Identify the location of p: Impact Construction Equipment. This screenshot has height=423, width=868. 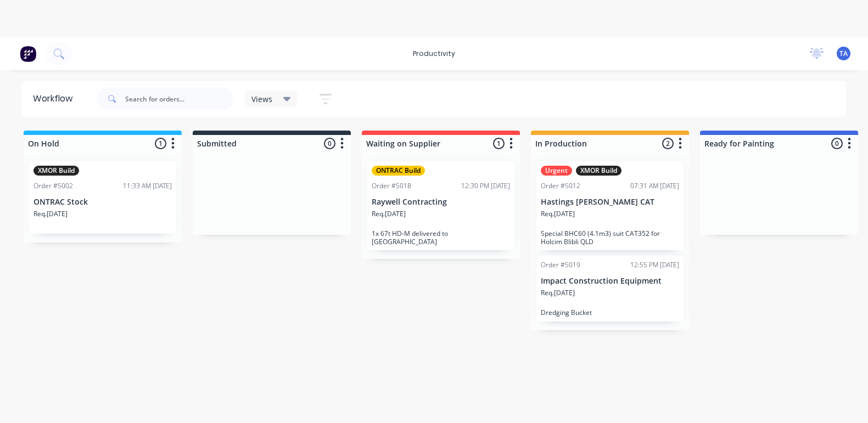
(610, 281).